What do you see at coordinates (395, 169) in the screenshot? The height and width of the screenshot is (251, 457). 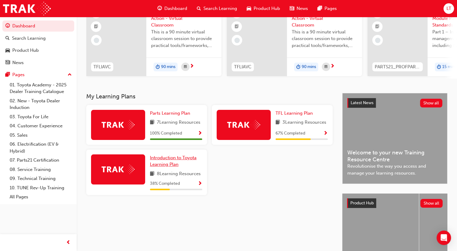 I see `span: Revolutionise the way you access and manage your learning resources.` at bounding box center [395, 169].